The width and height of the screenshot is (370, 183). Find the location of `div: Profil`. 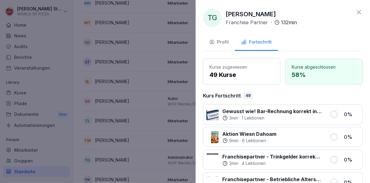

div: Profil is located at coordinates (219, 42).